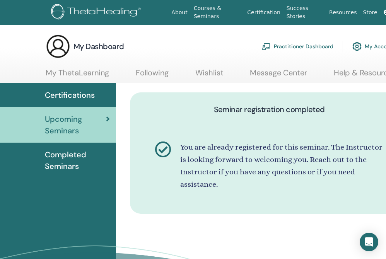 The image size is (386, 259). I want to click on p: You are already registered for this seminar. The Instructor is looking forward to welcoming you. ..., so click(282, 166).